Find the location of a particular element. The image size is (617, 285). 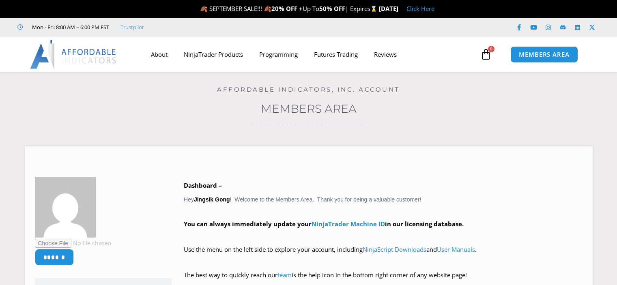

a: team is located at coordinates (284, 275).